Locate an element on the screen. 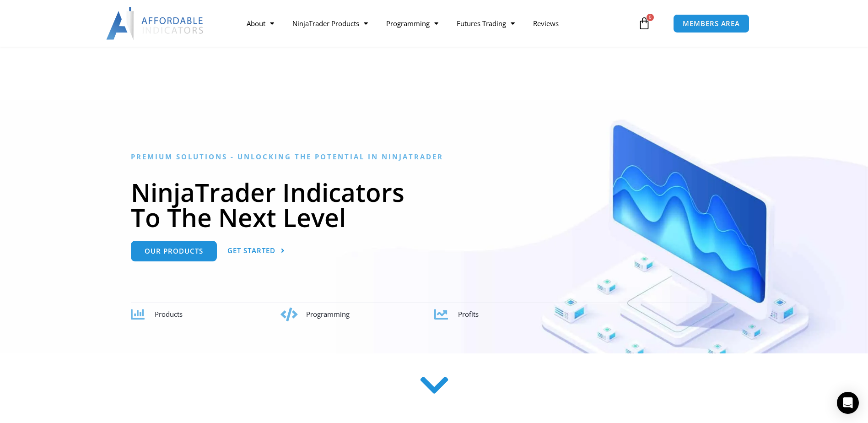 The width and height of the screenshot is (868, 423). nav: Menu is located at coordinates (436, 23).